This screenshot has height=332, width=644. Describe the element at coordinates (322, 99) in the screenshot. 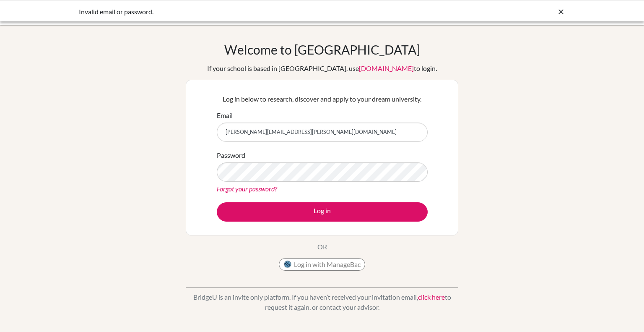

I see `p: Log in below to research, discover and apply to your dream university.` at that location.